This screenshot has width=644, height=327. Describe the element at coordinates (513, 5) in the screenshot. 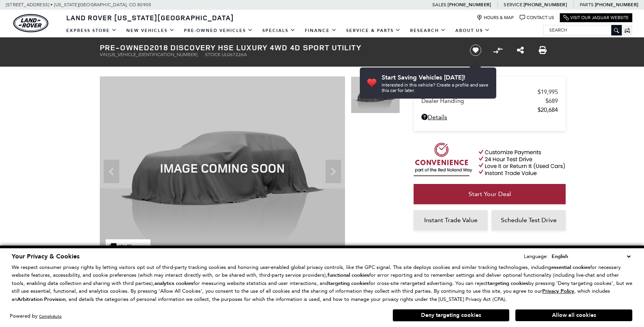

I see `span: Service` at that location.